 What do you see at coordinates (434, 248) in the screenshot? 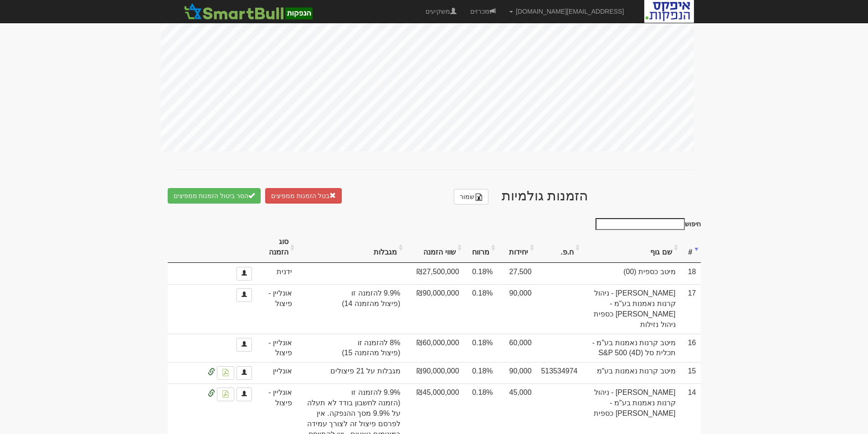
I see `th: שווי הזמנה: activate to sort column ascending` at bounding box center [434, 248].